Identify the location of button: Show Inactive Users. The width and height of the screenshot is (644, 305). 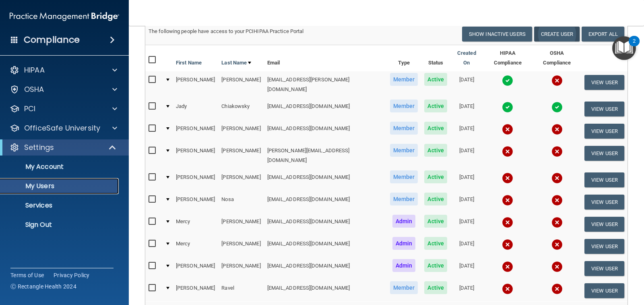
(497, 34).